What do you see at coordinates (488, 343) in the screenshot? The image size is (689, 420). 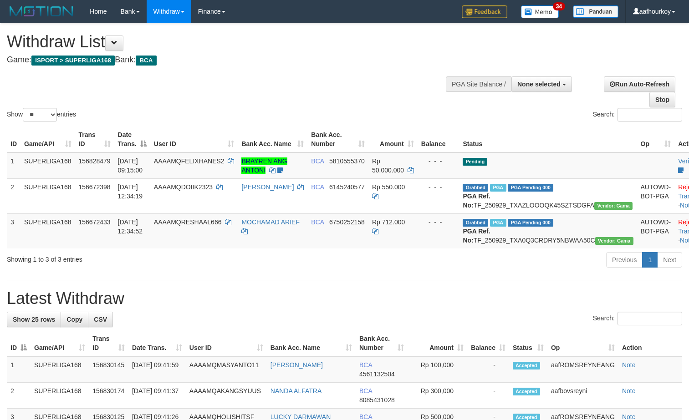 I see `th: Balance: activate to sort column ascending` at bounding box center [488, 343].